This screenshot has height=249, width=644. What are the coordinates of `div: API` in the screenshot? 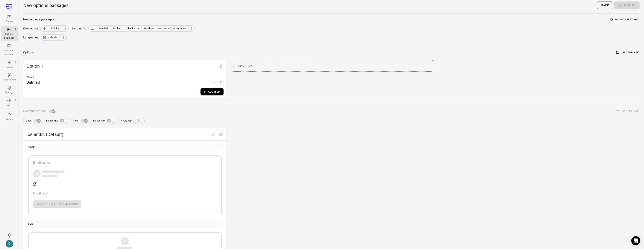 It's located at (9, 105).